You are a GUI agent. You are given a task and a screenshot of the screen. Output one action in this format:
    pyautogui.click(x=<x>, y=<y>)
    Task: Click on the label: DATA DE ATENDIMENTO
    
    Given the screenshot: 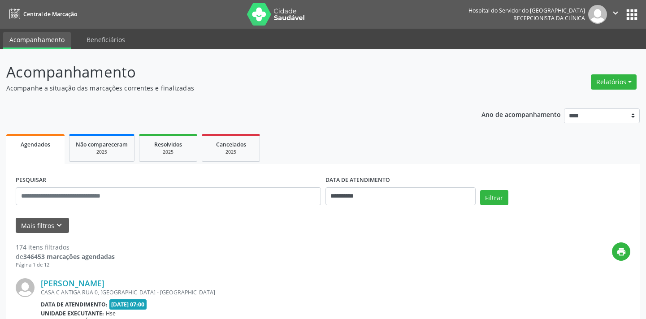 What is the action you would take?
    pyautogui.click(x=358, y=180)
    